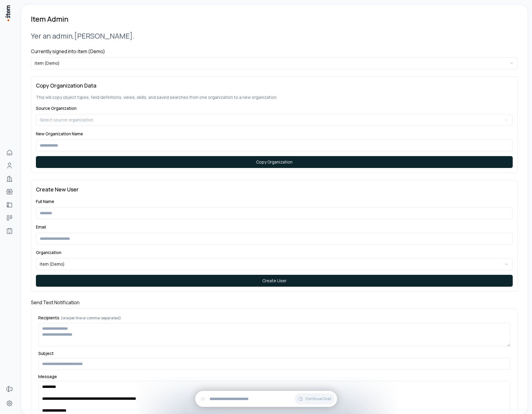 The image size is (532, 414). I want to click on a: Agents, so click(10, 231).